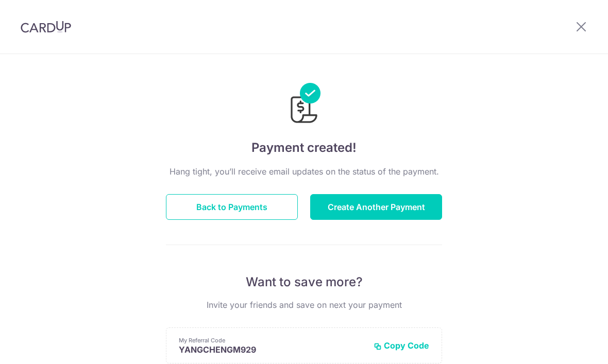  Describe the element at coordinates (376, 207) in the screenshot. I see `button: Create Another Payment` at that location.